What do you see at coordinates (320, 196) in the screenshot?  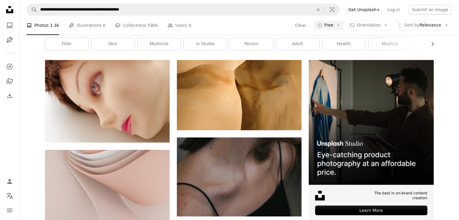 I see `img: file-1631678316303-ed18b8b5cb9cimage` at bounding box center [320, 196].